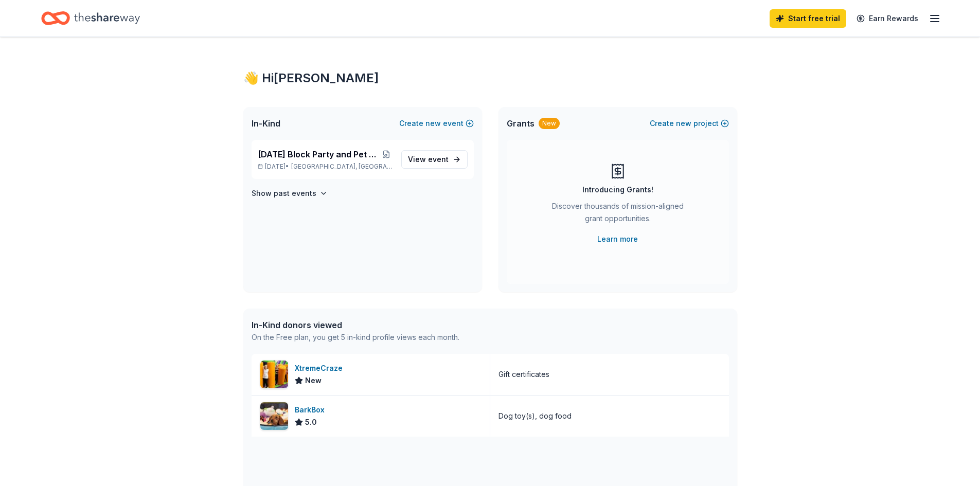  Describe the element at coordinates (290, 193) in the screenshot. I see `button: Show past events` at that location.